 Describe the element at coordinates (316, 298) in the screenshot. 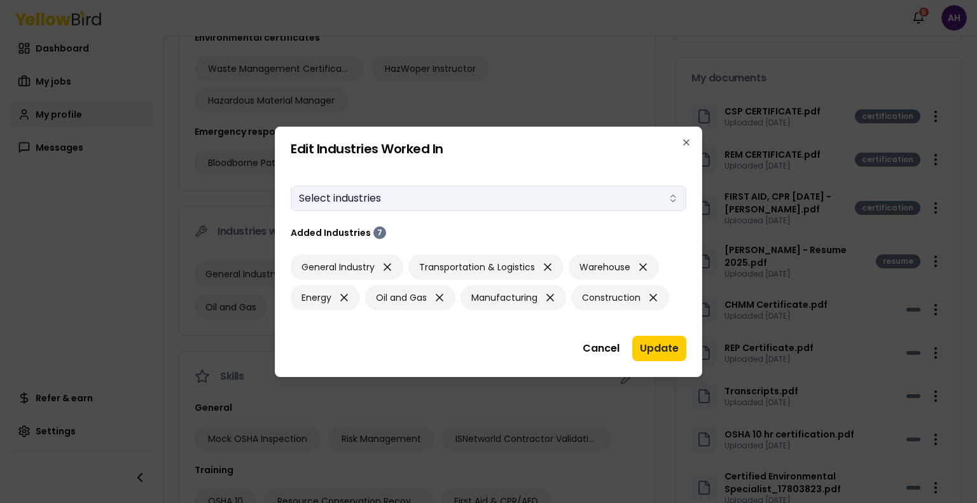

I see `span: Energy` at that location.